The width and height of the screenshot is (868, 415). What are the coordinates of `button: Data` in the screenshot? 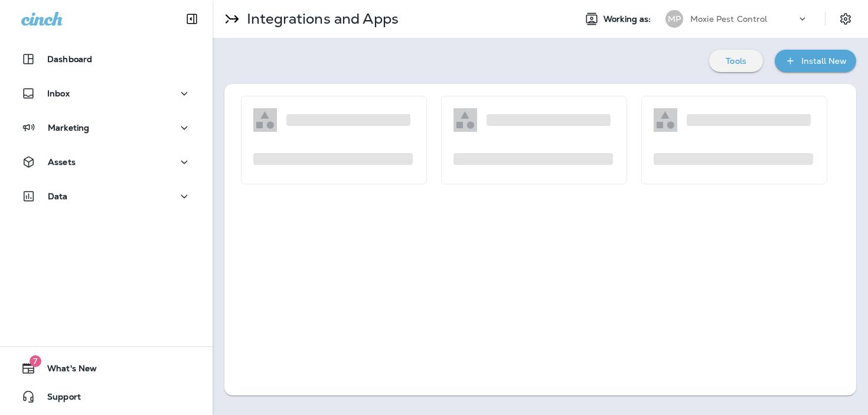 It's located at (106, 196).